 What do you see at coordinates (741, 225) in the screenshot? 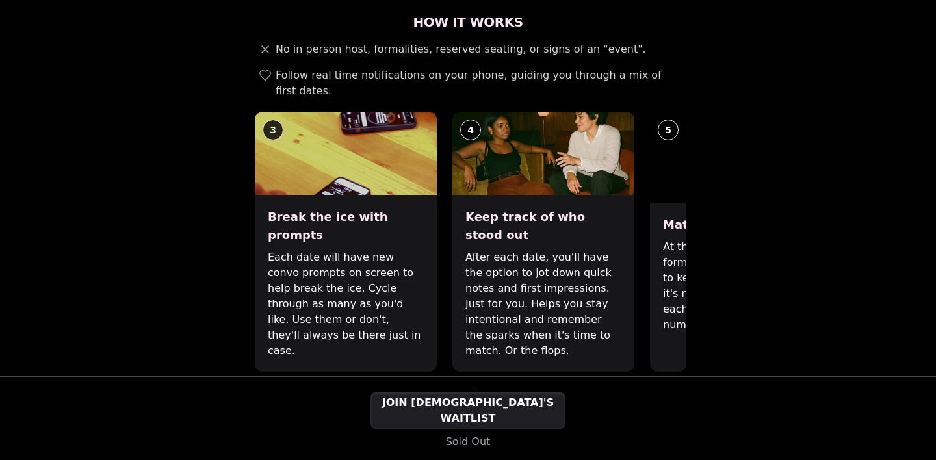
I see `h3: Match after, not during` at bounding box center [741, 225].